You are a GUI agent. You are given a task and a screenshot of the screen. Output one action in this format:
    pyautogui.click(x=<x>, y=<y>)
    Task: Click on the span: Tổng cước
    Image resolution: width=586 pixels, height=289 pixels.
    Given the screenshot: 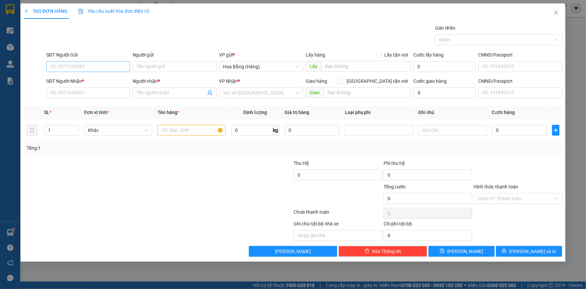 What is the action you would take?
    pyautogui.click(x=395, y=186)
    